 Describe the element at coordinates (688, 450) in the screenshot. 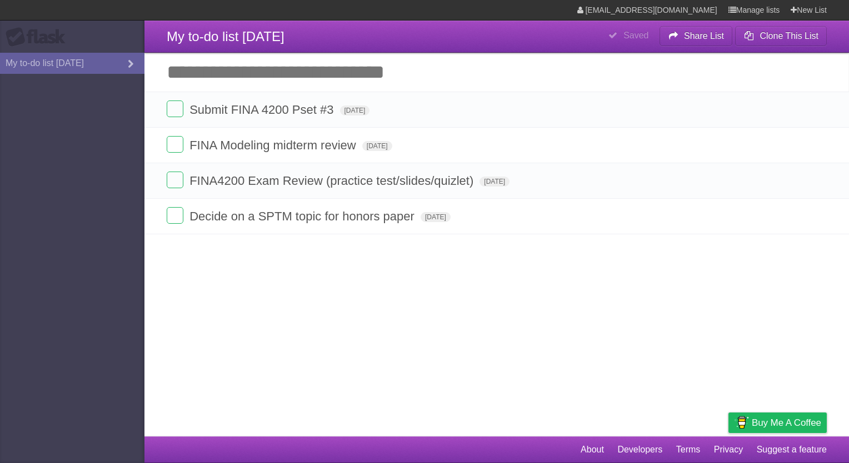

I see `a: Terms` at that location.